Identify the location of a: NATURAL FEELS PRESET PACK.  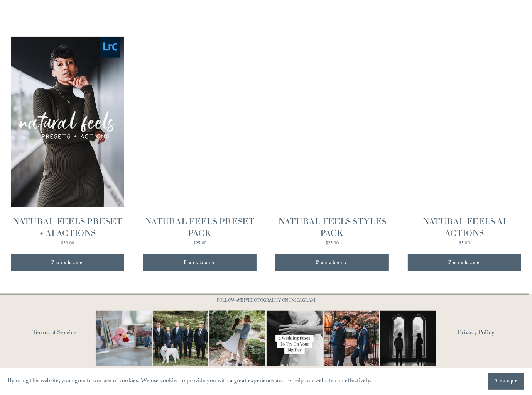
(200, 141).